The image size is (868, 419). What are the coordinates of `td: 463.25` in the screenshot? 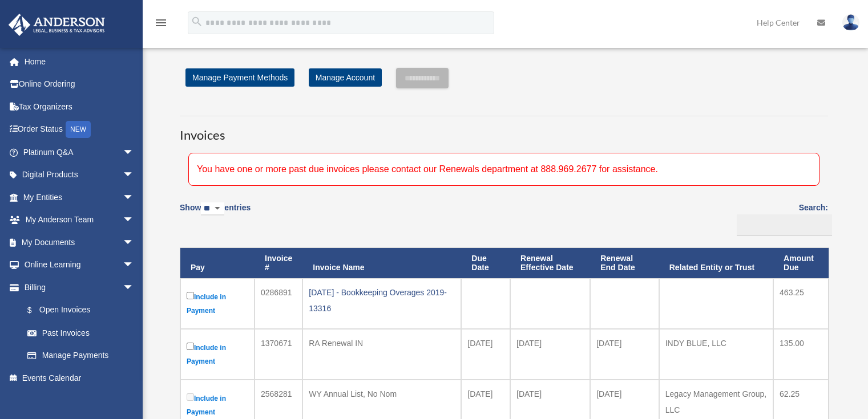 It's located at (800, 304).